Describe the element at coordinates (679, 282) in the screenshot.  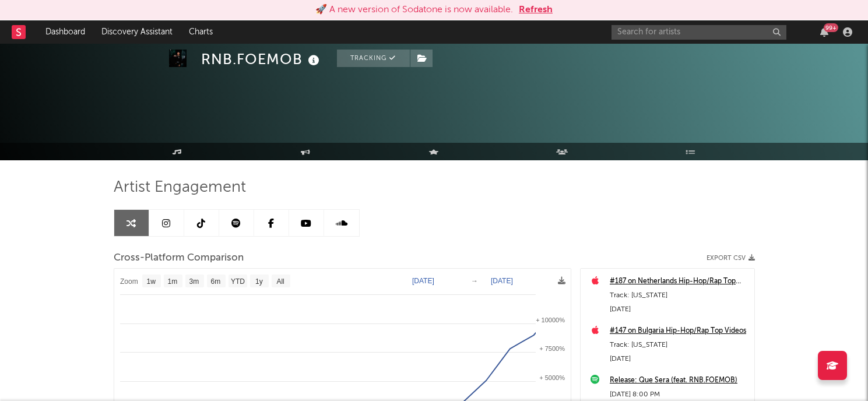
I see `a: #187 on Netherlands Hip-Hop/Rap Top Videos` at that location.